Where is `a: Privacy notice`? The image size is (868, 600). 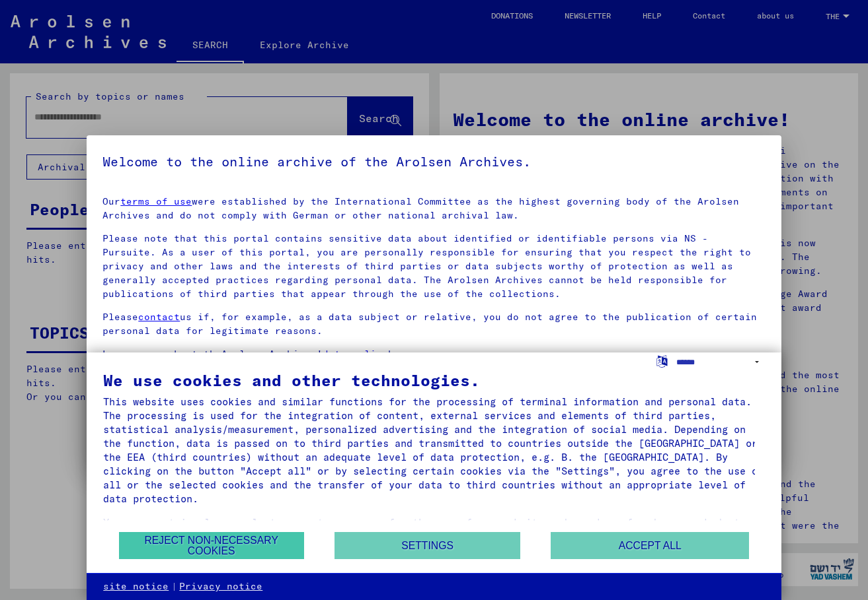 a: Privacy notice is located at coordinates (221, 587).